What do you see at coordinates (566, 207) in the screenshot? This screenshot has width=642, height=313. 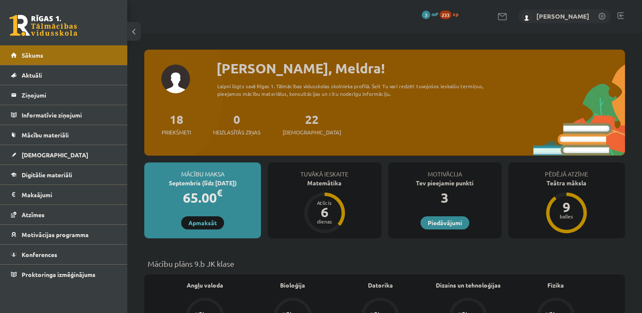 I see `a: Teātra māksla 9 balles` at bounding box center [566, 207].